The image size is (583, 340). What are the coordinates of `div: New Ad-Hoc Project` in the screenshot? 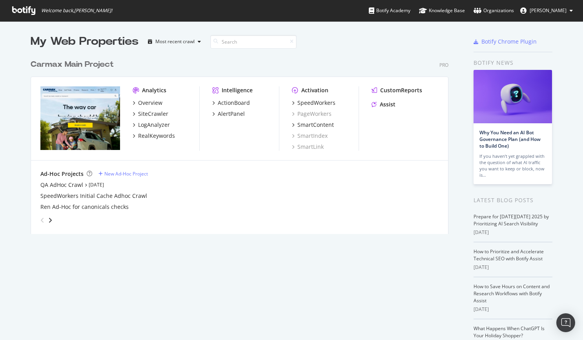 It's located at (126, 173).